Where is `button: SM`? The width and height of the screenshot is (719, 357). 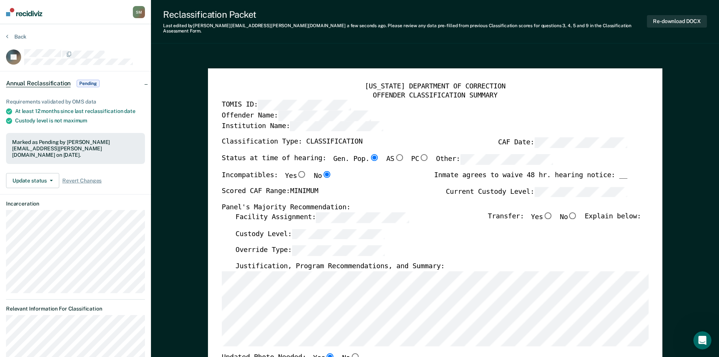
button: SM is located at coordinates (139, 12).